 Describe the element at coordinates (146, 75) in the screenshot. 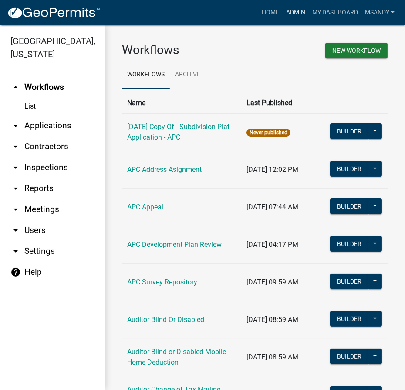

I see `a: Workflows` at that location.